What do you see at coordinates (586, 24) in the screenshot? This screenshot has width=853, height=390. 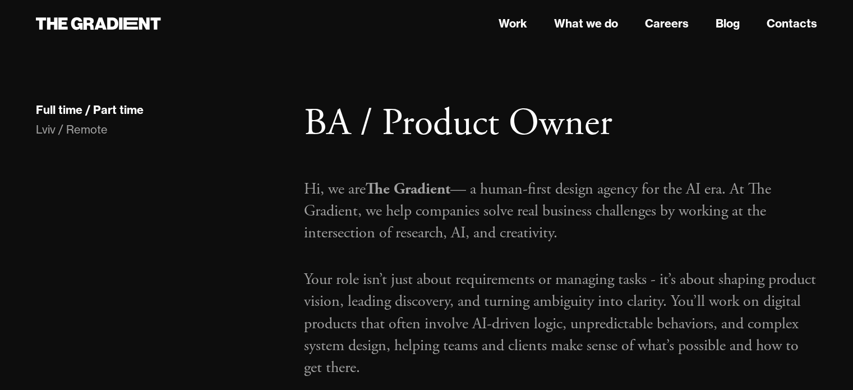 I see `a: What we do` at bounding box center [586, 24].